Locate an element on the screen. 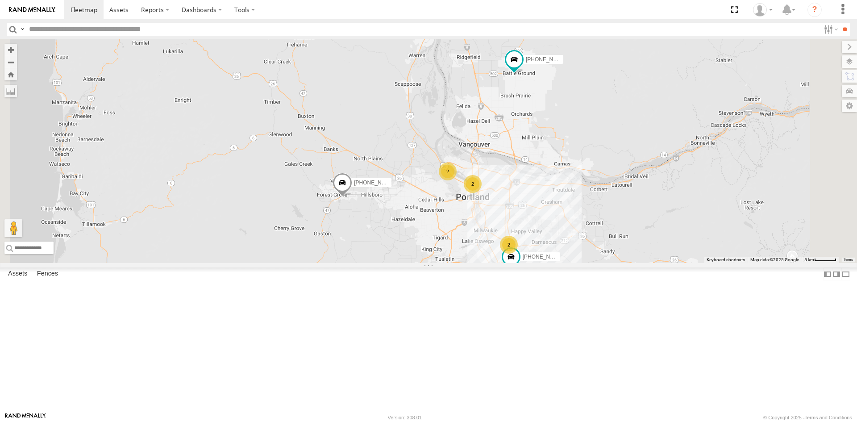 This screenshot has height=422, width=857. a: Terms and Conditions is located at coordinates (828, 417).